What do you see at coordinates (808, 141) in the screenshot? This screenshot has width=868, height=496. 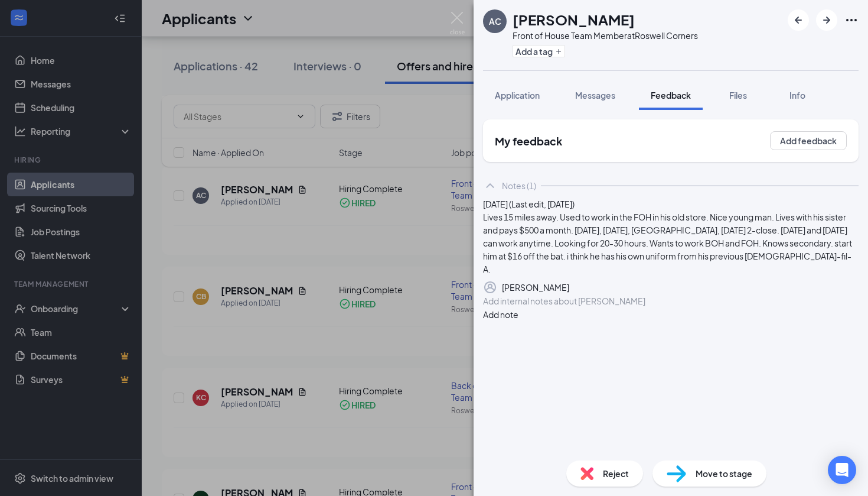 I see `button: Add feedback` at bounding box center [808, 141].